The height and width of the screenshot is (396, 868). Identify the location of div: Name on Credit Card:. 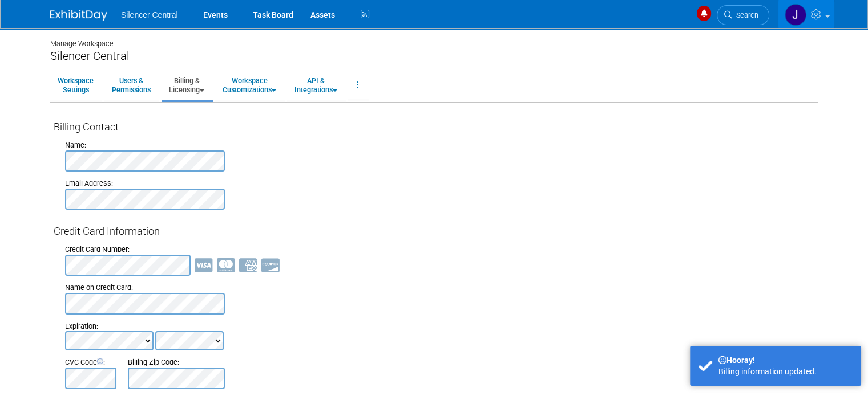
(440, 288).